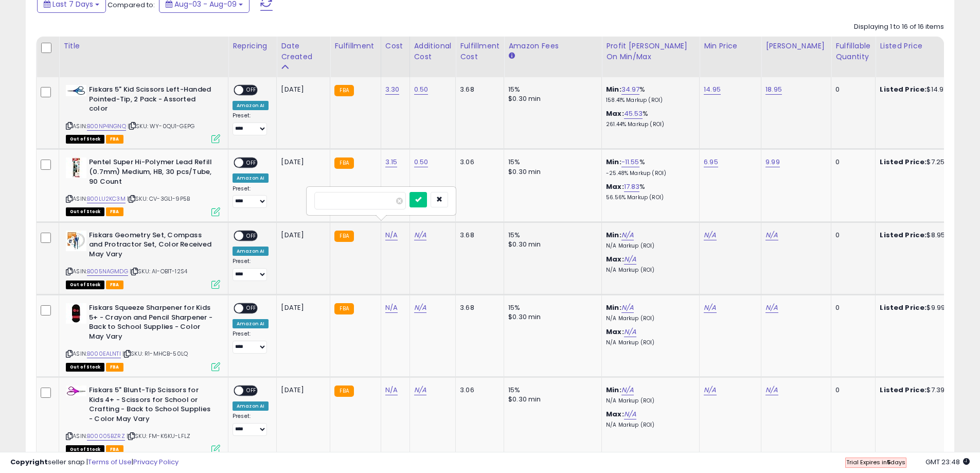  What do you see at coordinates (158, 436) in the screenshot?
I see `span: | SKU: FM-K6KU-LFLZ` at bounding box center [158, 436].